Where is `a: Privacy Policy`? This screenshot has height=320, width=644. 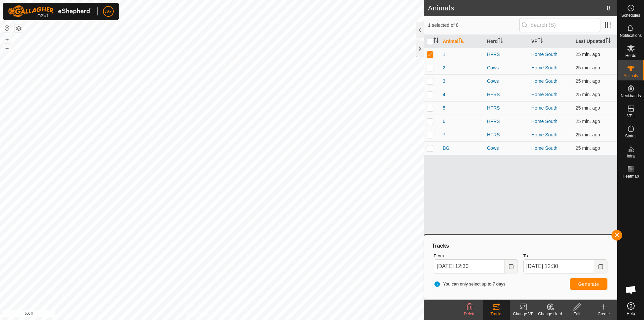
a: Privacy Policy is located at coordinates (198, 314).